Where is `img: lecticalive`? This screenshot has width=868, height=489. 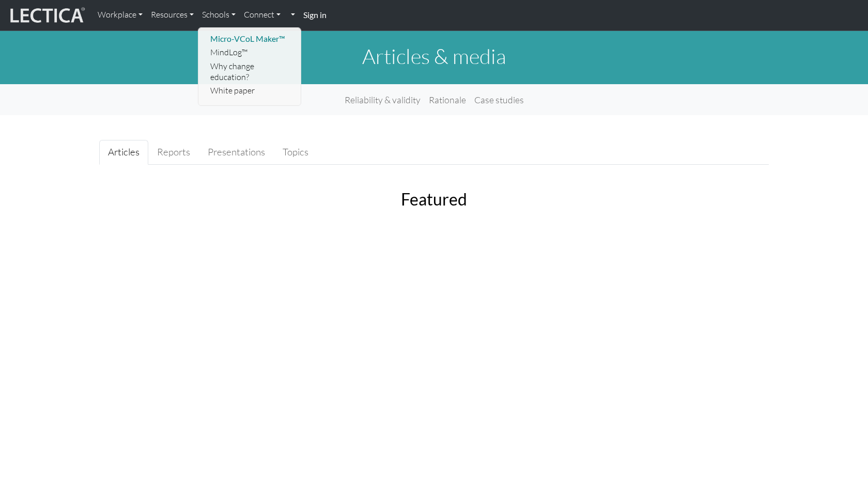
img: lecticalive is located at coordinates (46, 16).